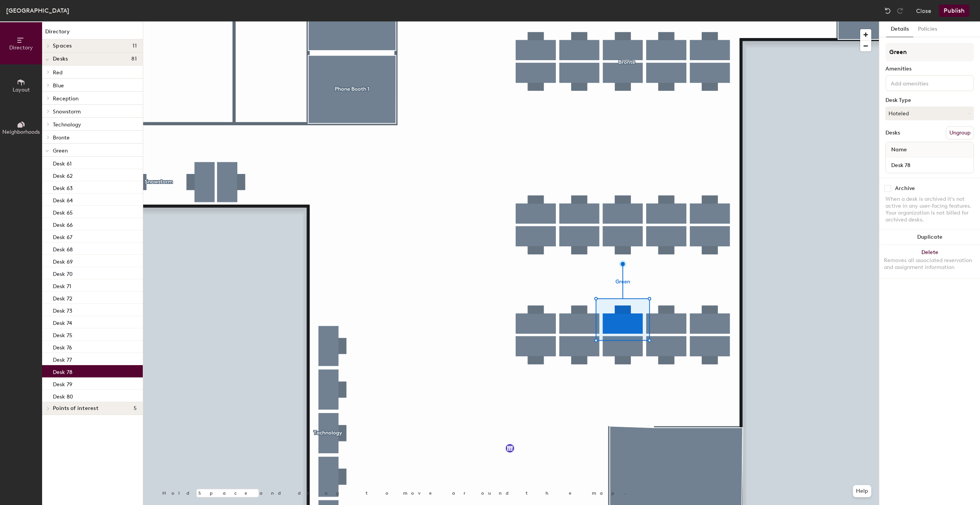 The height and width of the screenshot is (505, 980). What do you see at coordinates (58, 86) in the screenshot?
I see `span: Blue` at bounding box center [58, 86].